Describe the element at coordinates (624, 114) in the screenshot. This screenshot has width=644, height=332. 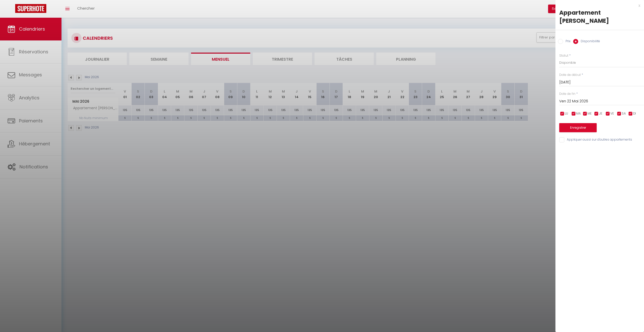
I see `span: SA` at that location.